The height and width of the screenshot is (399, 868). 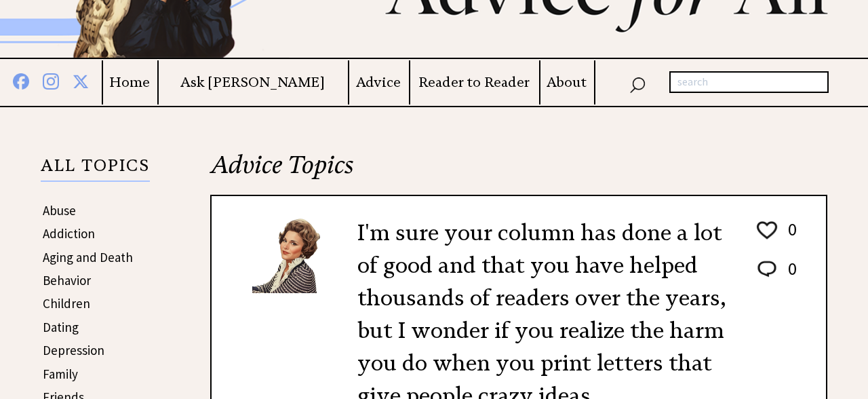 I want to click on img: search_nav.png, so click(x=638, y=83).